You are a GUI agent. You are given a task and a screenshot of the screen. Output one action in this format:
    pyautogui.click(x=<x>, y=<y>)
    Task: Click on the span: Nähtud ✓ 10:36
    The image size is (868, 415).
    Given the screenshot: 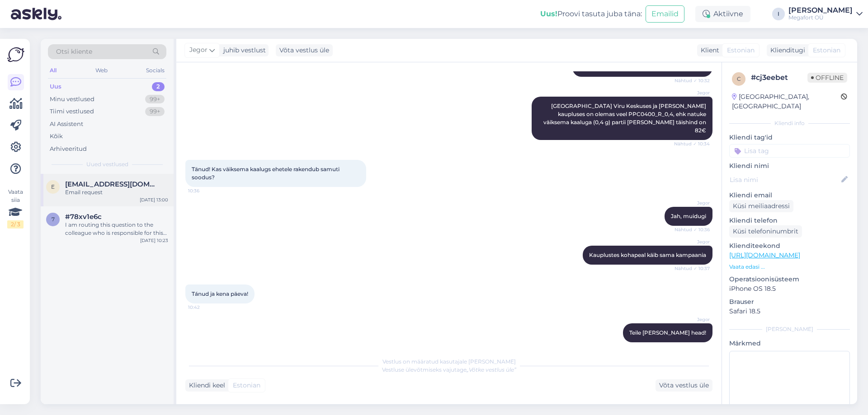 What is the action you would take?
    pyautogui.click(x=692, y=230)
    